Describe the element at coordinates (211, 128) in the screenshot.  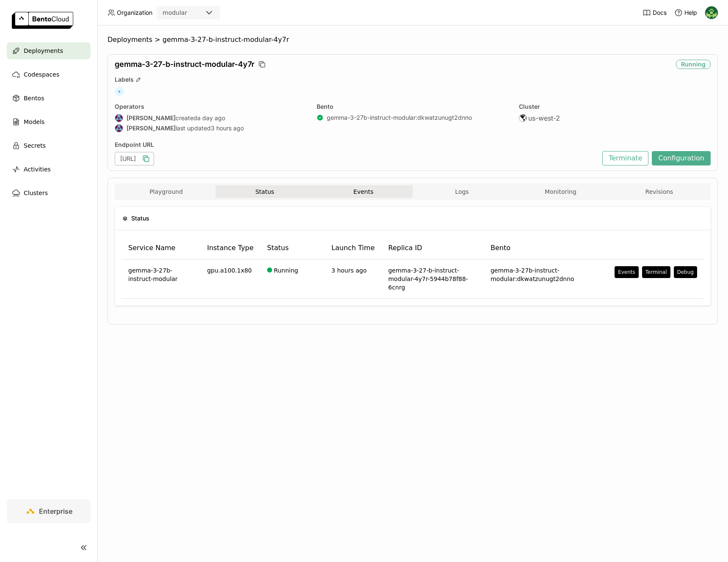
I see `div: last updated` at that location.